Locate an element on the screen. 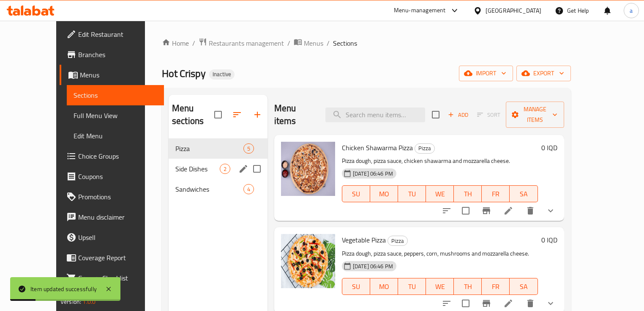 The image size is (644, 311). a: Choice Groups is located at coordinates (112, 156).